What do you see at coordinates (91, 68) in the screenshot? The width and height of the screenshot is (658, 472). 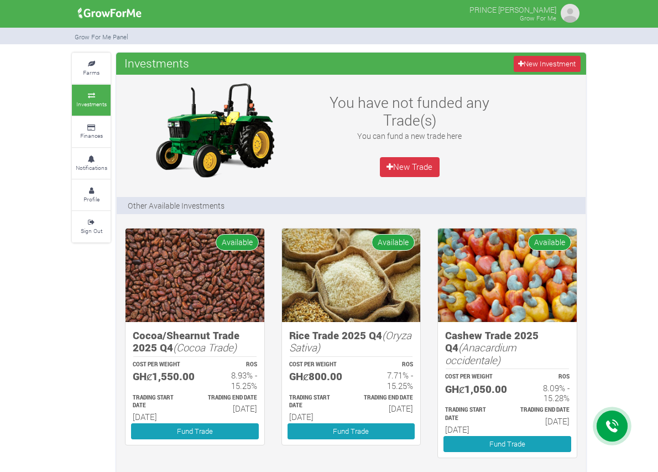 I see `a: Farms` at bounding box center [91, 68].